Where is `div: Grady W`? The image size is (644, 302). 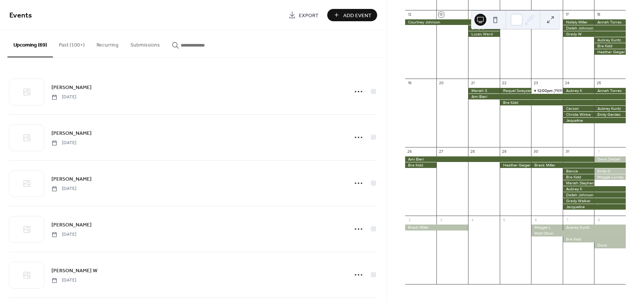
div: Grady W is located at coordinates (594, 34).